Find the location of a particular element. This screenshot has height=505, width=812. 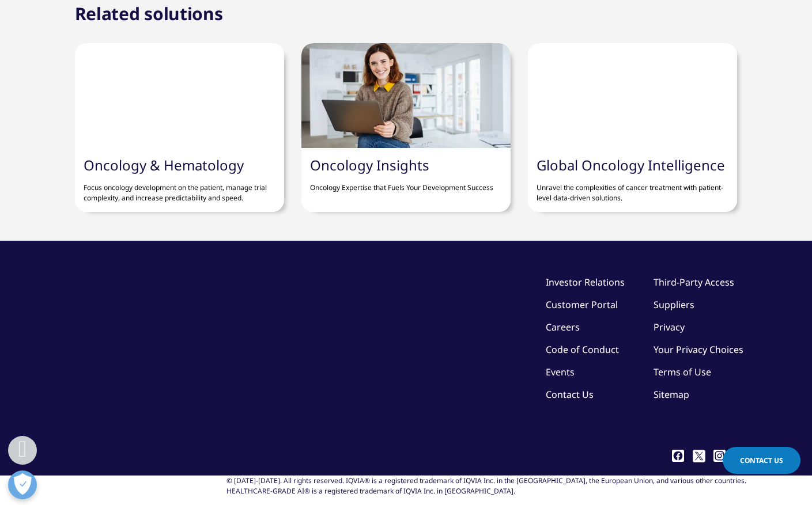

a: Oncology & Hematology is located at coordinates (164, 164).